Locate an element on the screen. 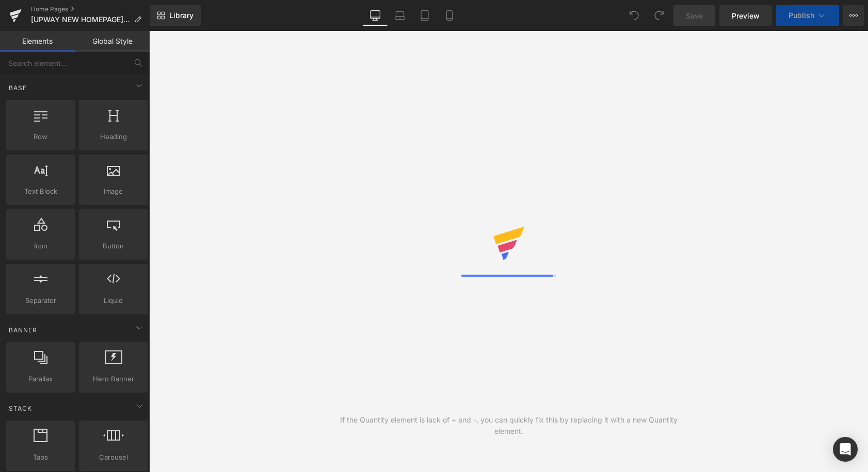 The height and width of the screenshot is (472, 868). span: Text Block is located at coordinates (40, 191).